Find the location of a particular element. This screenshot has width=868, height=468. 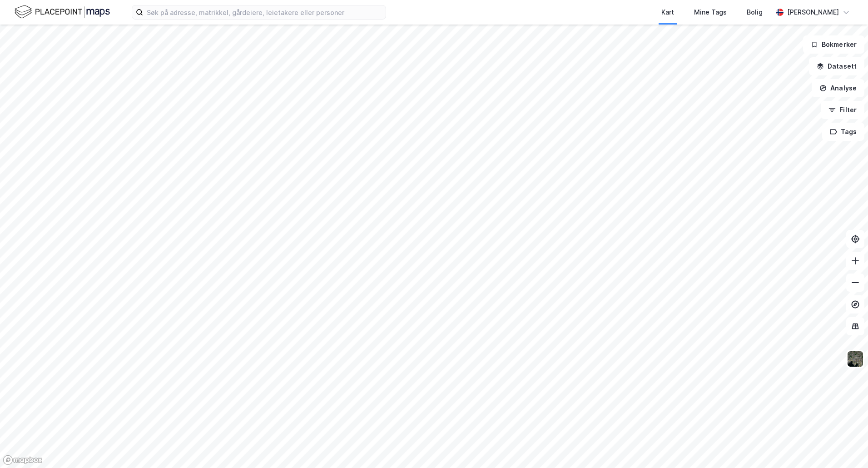

div: Kontrollprogram for chat is located at coordinates (845, 446).